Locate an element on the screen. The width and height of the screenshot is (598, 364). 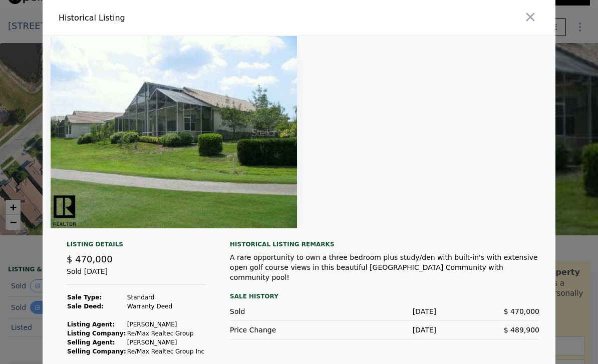
strong: Listing Agent: is located at coordinates (91, 325).